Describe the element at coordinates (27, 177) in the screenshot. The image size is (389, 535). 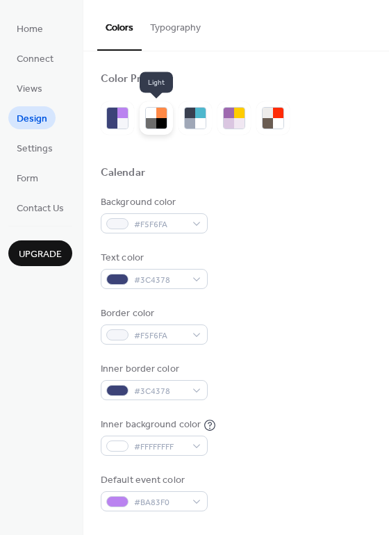
I see `a: Form` at that location.